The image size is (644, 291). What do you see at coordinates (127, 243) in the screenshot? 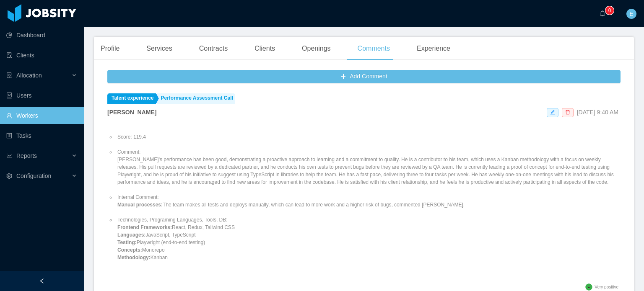
I see `strong: Testing:` at bounding box center [127, 243].